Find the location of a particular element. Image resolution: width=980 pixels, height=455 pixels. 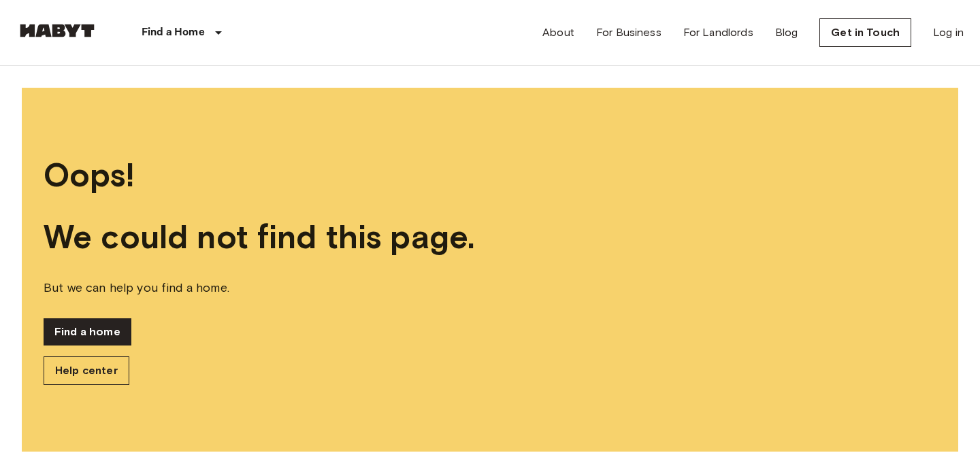

a: Log in is located at coordinates (948, 33).